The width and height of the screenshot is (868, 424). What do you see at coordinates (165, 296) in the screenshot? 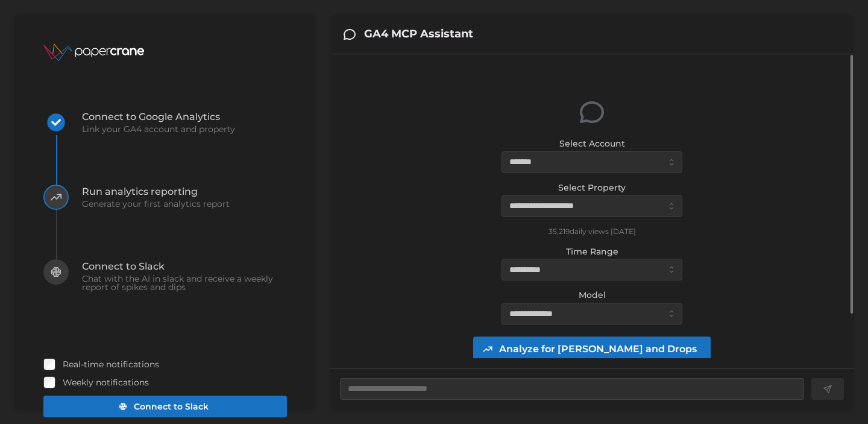
I see `button: Connect to SlackChat with the AI in slack and receive a weekly report of spikes and dips` at bounding box center [165, 296].